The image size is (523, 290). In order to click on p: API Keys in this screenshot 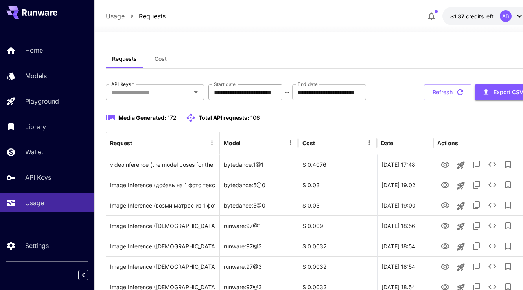, I will do `click(38, 178)`.